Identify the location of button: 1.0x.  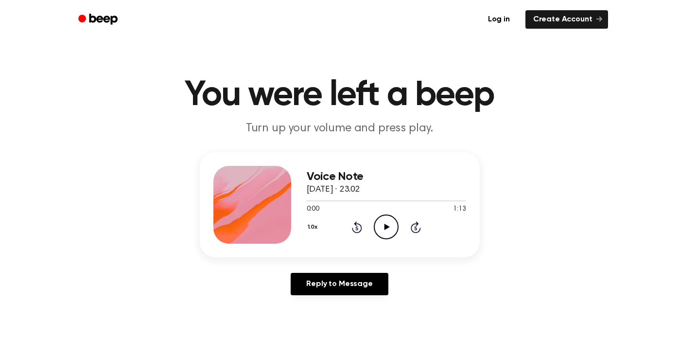
(314, 227).